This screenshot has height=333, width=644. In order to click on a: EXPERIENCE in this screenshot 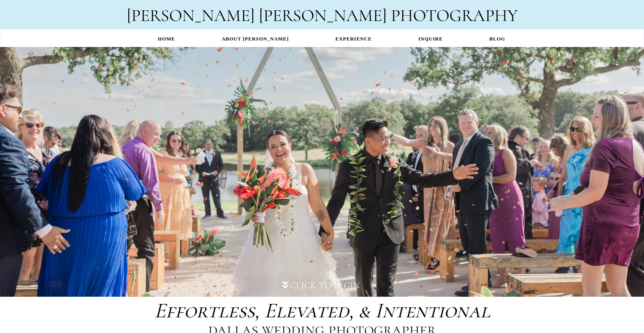, I will do `click(353, 39)`.